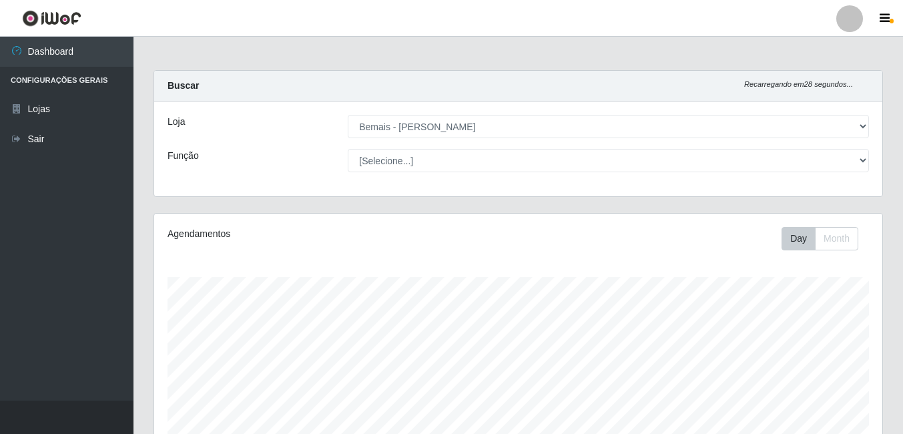  Describe the element at coordinates (819, 238) in the screenshot. I see `div: First group` at that location.